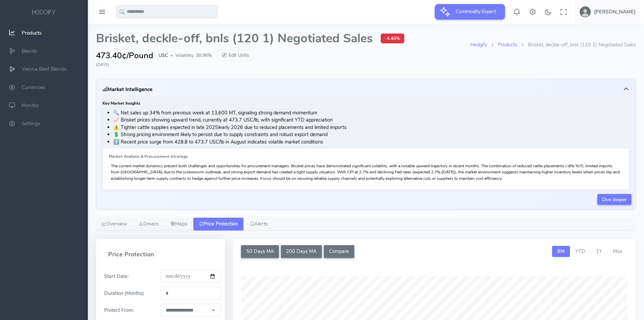 The width and height of the screenshot is (644, 320). Describe the element at coordinates (371, 135) in the screenshot. I see `li: 💲 Strong pricing environment likely to persist due to supply constraints and robust export demand` at that location.